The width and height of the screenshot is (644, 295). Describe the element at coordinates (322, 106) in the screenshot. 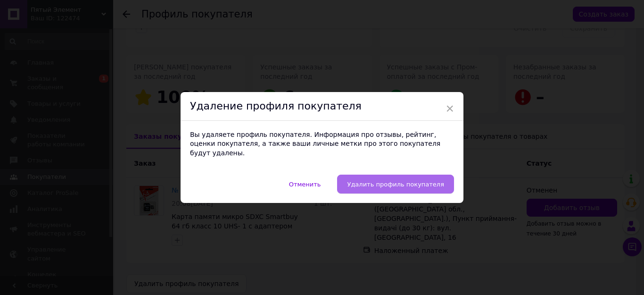

I see `div: Удаление профиля покупателя` at that location.